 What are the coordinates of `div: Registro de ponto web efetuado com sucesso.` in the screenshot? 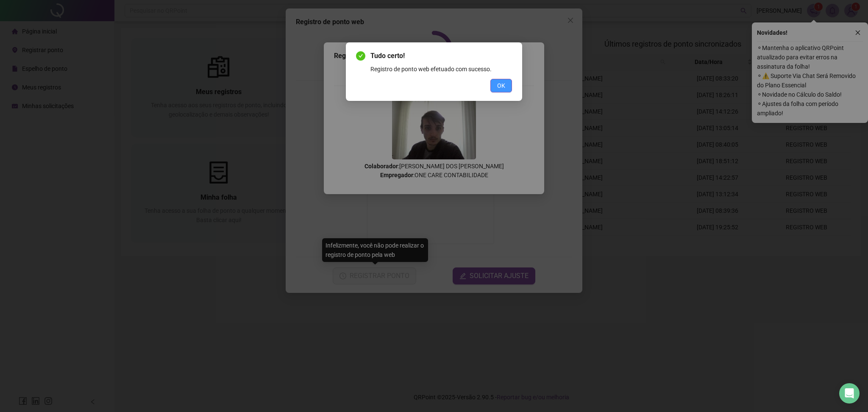 It's located at (441, 69).